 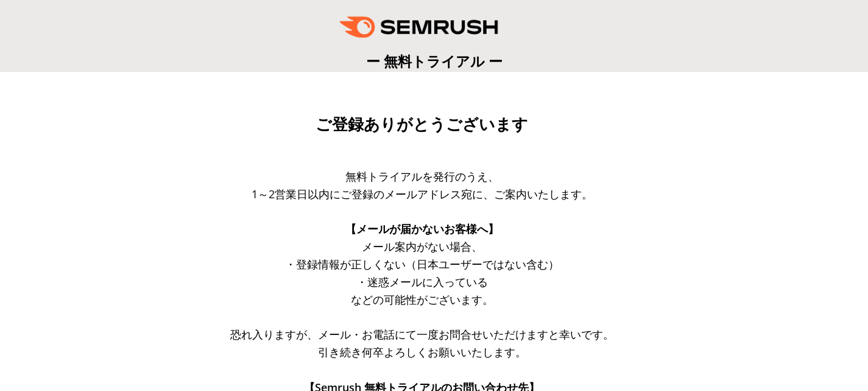 I want to click on span: などの可能性がございます。, so click(x=422, y=300).